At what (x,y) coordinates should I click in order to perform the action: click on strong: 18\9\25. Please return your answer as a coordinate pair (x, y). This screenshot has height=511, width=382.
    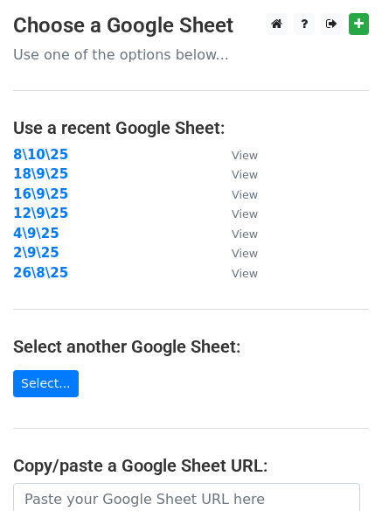
    Looking at the image, I should click on (40, 174).